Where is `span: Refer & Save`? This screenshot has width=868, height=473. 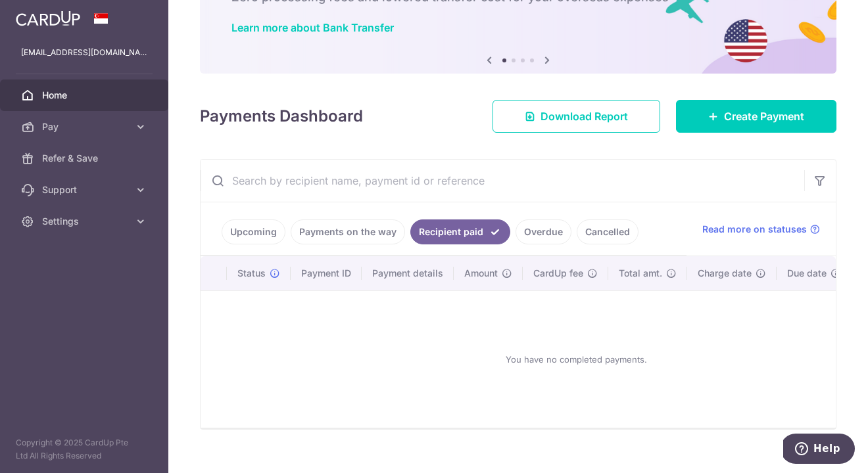 span: Refer & Save is located at coordinates (86, 158).